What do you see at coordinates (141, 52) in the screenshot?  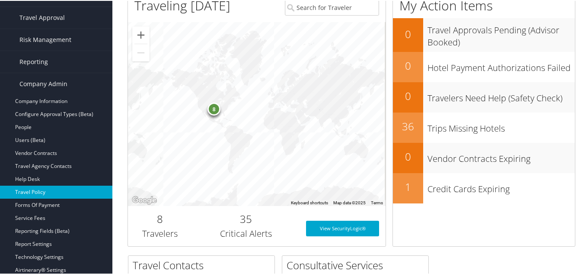 I see `button: Zoom out` at bounding box center [141, 52].